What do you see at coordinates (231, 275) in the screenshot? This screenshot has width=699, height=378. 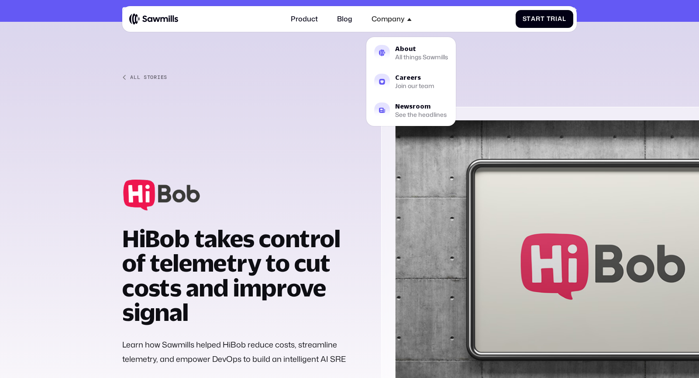 I see `strong: HiBob takes control of telemetry to cut costs and improve signal` at bounding box center [231, 275].